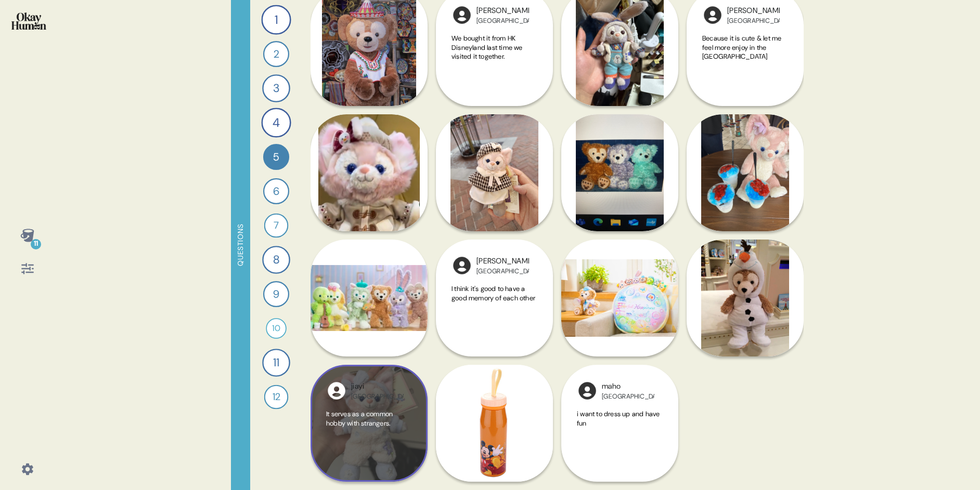 This screenshot has width=980, height=490. I want to click on div: 10, so click(277, 328).